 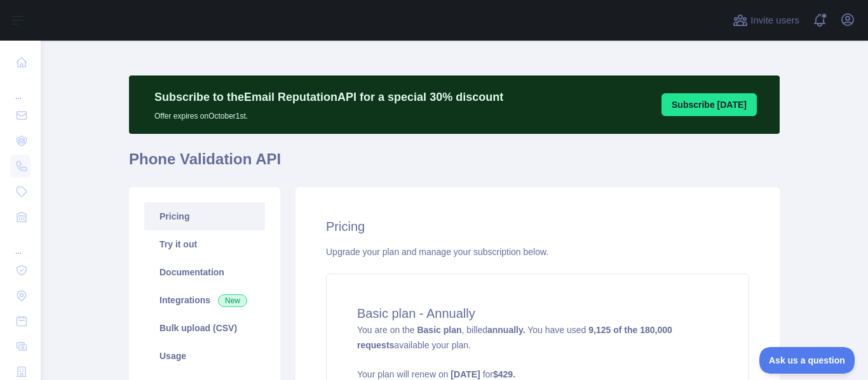 I want to click on a: Try it out, so click(x=205, y=244).